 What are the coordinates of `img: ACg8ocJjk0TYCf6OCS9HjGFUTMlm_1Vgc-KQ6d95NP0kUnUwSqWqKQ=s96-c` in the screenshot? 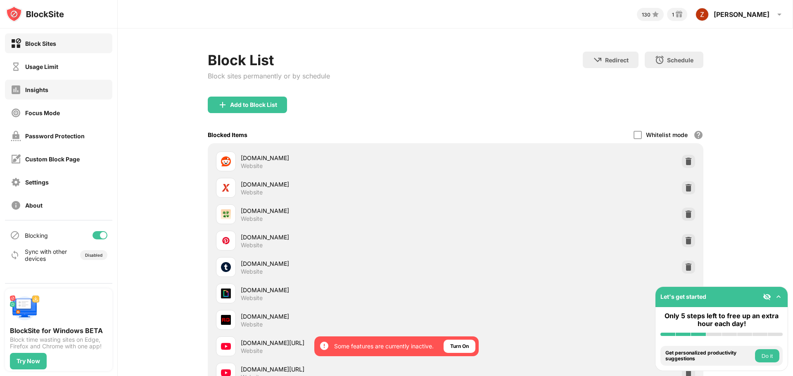 It's located at (702, 14).